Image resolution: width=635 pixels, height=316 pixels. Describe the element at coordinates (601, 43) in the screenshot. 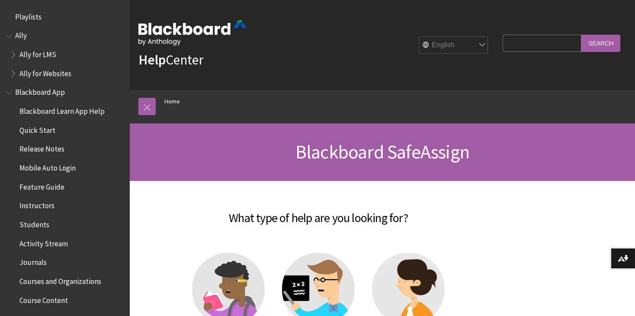

I see `input: Search` at that location.